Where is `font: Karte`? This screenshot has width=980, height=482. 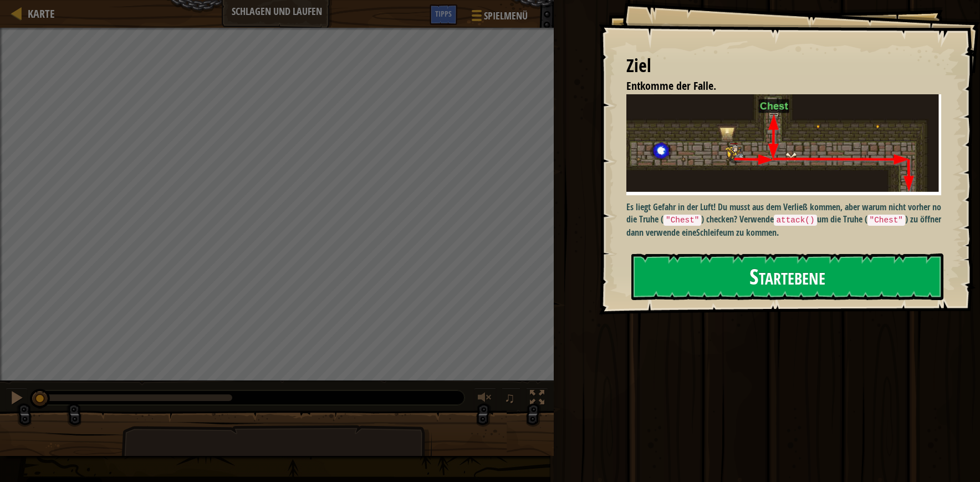
font: Karte is located at coordinates (41, 13).